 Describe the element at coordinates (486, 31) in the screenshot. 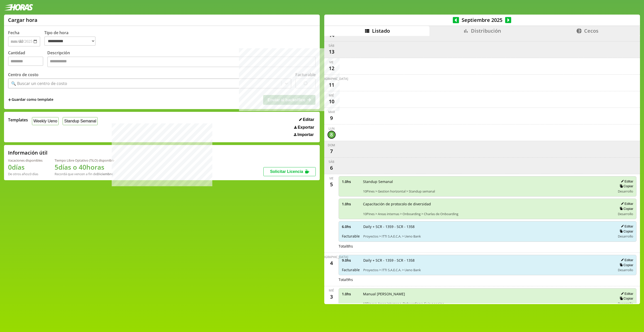

I see `span: Distribución` at that location.